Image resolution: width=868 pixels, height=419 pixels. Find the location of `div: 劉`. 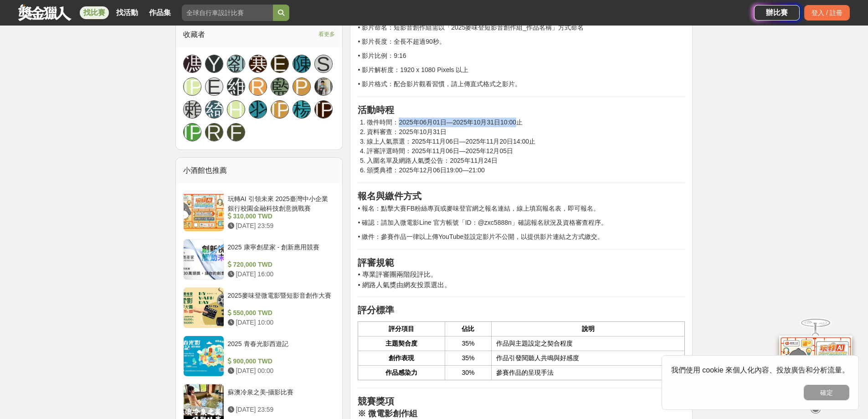

div: 劉 is located at coordinates (236, 64).